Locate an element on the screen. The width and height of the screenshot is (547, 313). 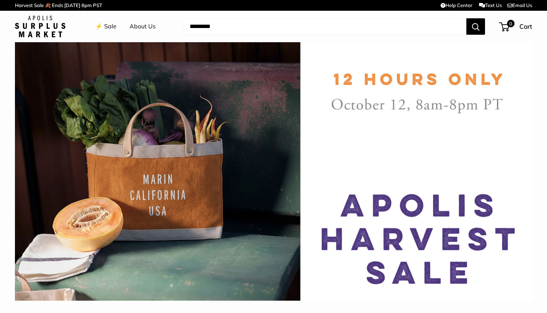
img: Apolis: Surplus Market is located at coordinates (40, 27).